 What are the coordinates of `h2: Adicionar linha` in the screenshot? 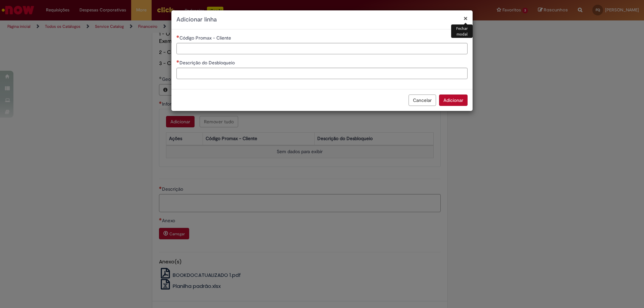 It's located at (322, 20).